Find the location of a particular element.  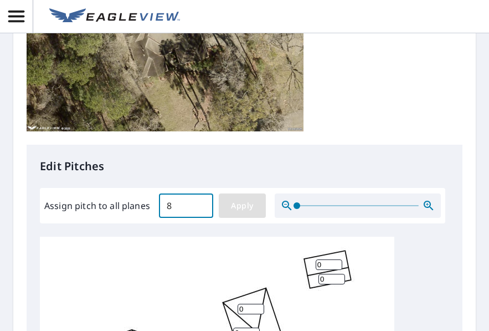

a: EV Logo is located at coordinates (115, 17).